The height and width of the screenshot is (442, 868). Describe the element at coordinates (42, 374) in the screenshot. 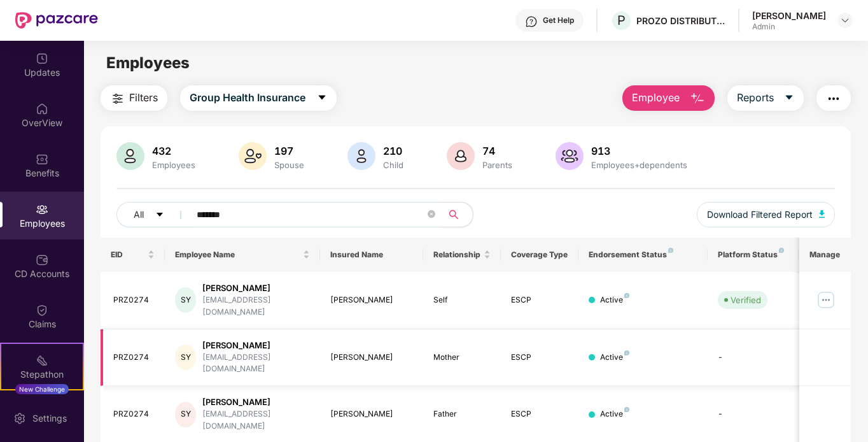

I see `div: Stepathon` at that location.